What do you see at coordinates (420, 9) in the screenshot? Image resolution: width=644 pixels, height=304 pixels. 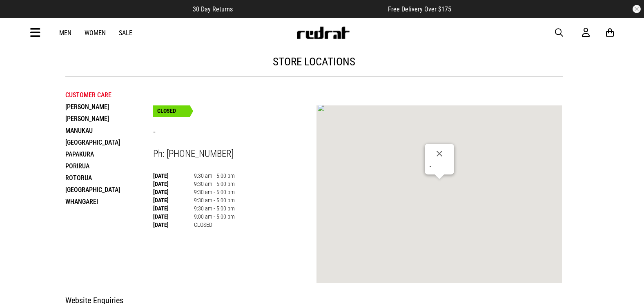 I see `span: Free Delivery Over $175` at bounding box center [420, 9].